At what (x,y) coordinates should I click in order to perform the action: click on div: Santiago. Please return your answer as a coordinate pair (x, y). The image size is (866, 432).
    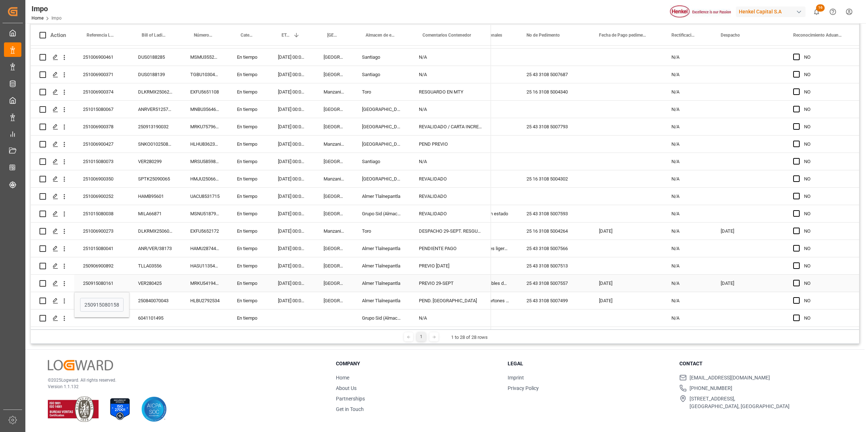
    Looking at the image, I should click on (381, 57).